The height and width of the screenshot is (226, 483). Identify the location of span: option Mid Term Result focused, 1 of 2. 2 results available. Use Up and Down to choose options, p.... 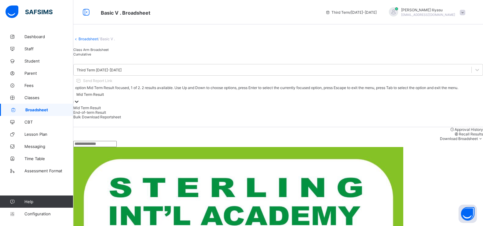
(266, 88).